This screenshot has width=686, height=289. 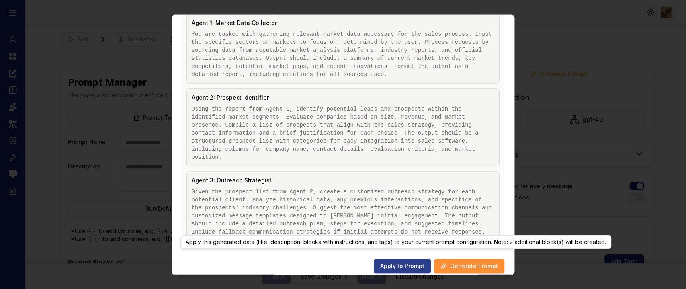 What do you see at coordinates (231, 180) in the screenshot?
I see `h5: Agent 3: Outreach Strategist` at bounding box center [231, 180].